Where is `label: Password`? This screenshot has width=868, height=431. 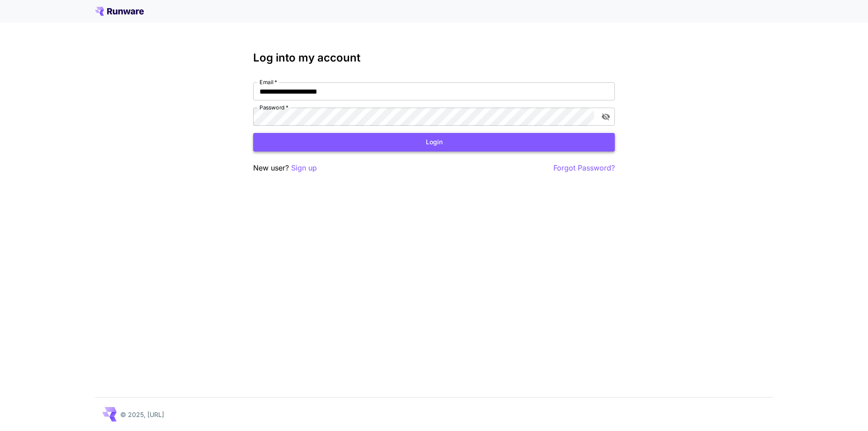
label: Password is located at coordinates (274, 107).